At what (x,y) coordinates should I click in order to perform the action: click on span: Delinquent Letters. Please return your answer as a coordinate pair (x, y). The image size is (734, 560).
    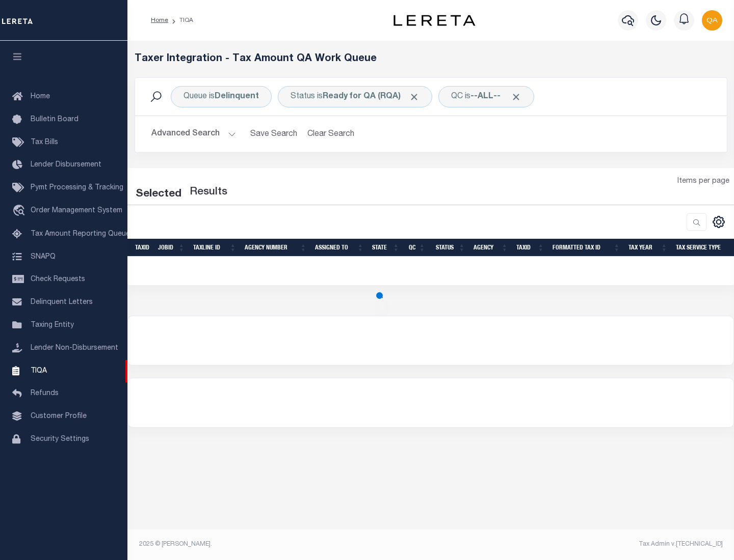
    Looking at the image, I should click on (62, 302).